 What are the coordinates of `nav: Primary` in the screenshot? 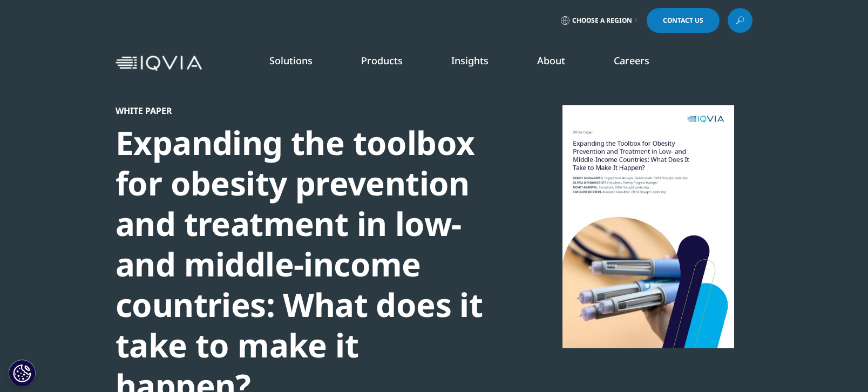 It's located at (480, 63).